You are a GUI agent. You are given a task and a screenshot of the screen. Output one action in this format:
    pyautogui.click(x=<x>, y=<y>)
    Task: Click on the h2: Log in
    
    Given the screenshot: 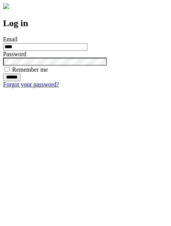 What is the action you would take?
    pyautogui.click(x=85, y=23)
    